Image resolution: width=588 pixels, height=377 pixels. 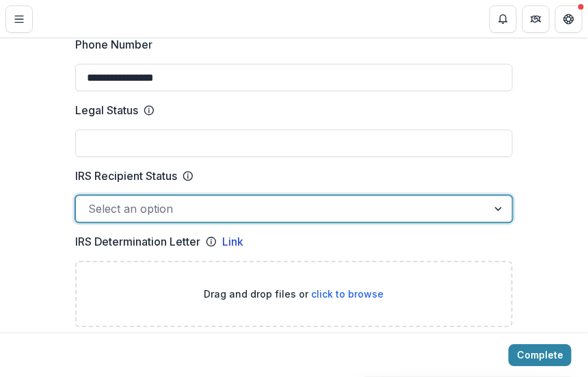 What do you see at coordinates (540, 355) in the screenshot?
I see `button: Complete` at bounding box center [540, 355].